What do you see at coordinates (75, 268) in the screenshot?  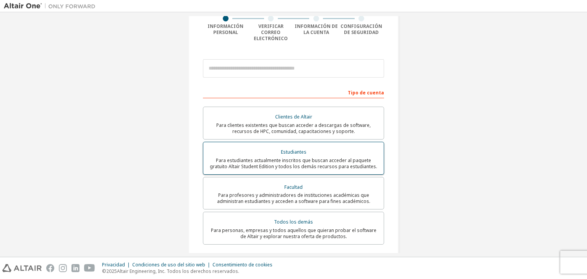 I see `img: linkedin.svg` at bounding box center [75, 268].